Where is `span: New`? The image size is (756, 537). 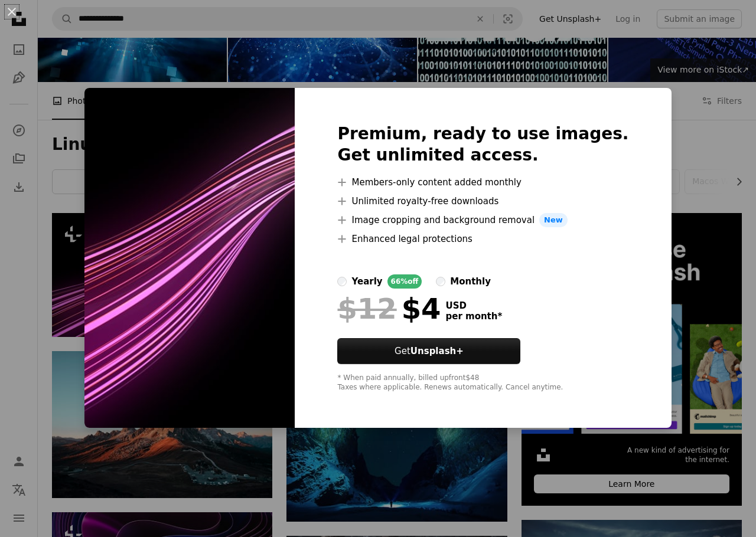
span: New is located at coordinates (554, 220).